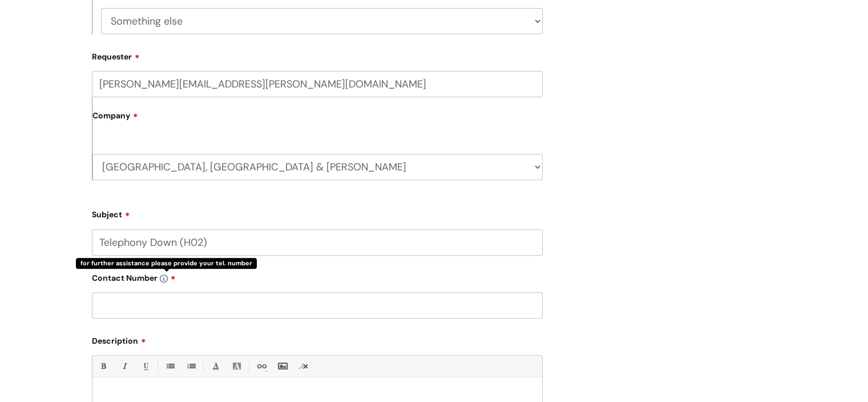 The height and width of the screenshot is (402, 868). What do you see at coordinates (317, 276) in the screenshot?
I see `label: Contact Number` at bounding box center [317, 276].